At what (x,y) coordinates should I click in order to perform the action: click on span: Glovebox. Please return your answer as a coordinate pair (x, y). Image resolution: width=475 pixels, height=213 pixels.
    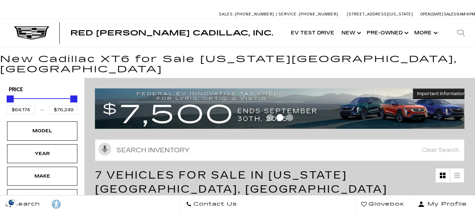
    Looking at the image, I should click on (385, 205).